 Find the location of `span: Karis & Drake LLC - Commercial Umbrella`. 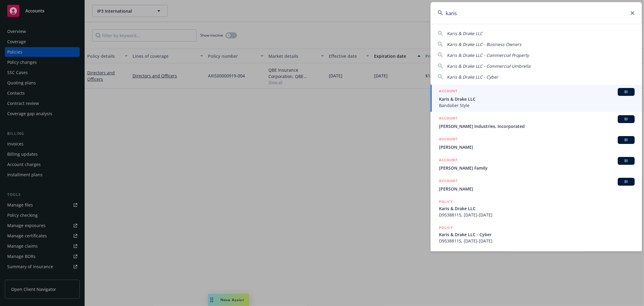

span: Karis & Drake LLC - Commercial Umbrella is located at coordinates (488, 66).